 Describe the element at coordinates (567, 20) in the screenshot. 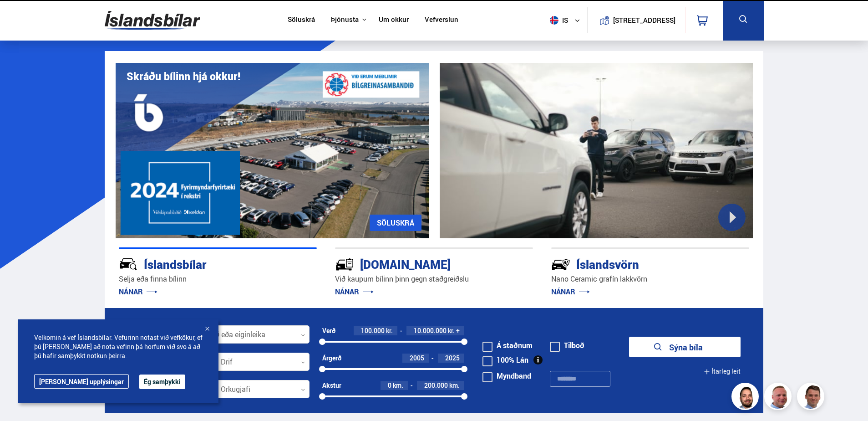

I see `button: is` at that location.